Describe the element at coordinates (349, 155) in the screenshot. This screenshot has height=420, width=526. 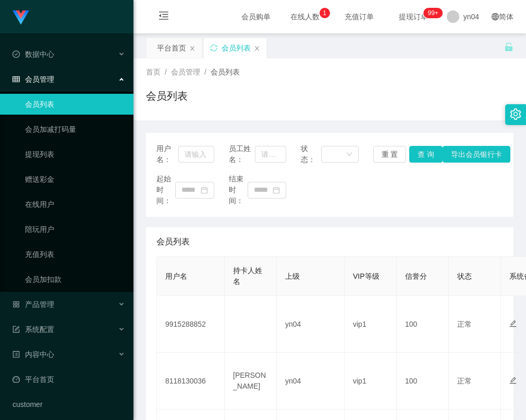
I see `i: 图标: down` at that location.